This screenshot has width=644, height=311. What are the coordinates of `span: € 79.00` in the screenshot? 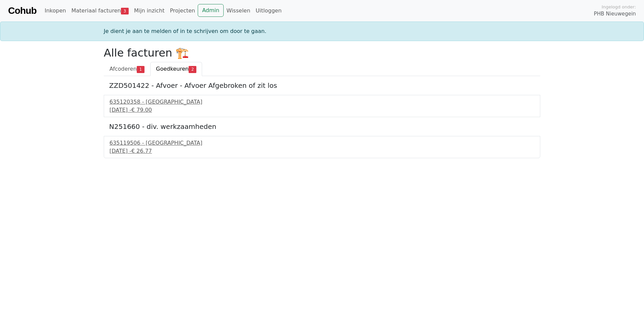 It's located at (141, 110).